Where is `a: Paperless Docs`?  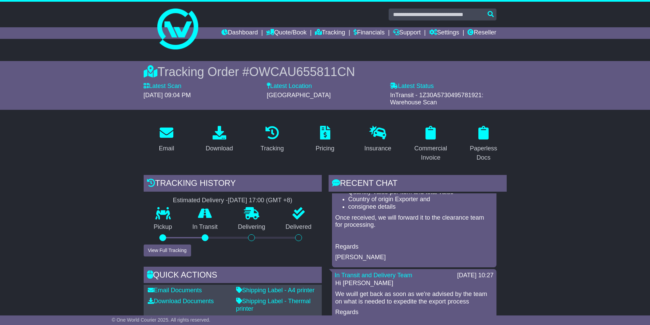 a: Paperless Docs is located at coordinates (484, 144).